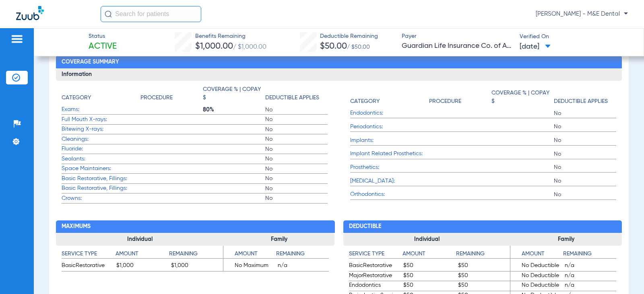  I want to click on span: Cleanings:, so click(101, 139).